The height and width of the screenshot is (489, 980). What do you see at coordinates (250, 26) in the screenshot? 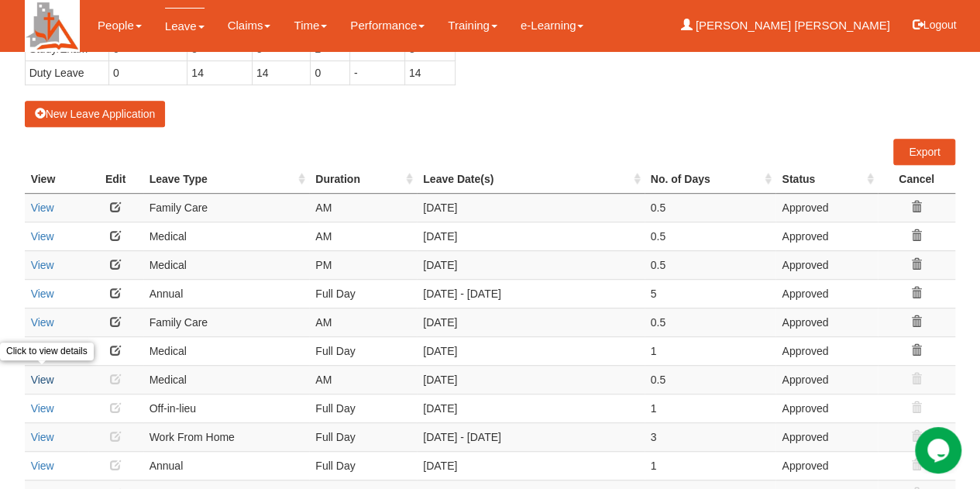
I see `a: Claims` at bounding box center [250, 26].